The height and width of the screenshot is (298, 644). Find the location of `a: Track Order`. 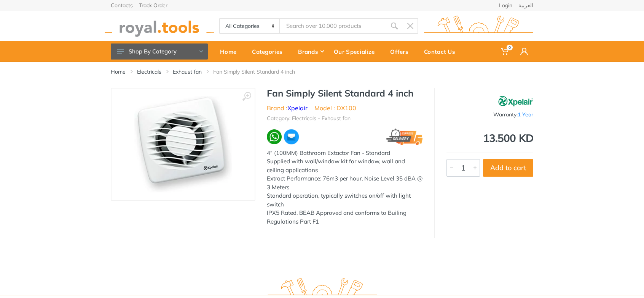

a: Track Order is located at coordinates (153, 6).